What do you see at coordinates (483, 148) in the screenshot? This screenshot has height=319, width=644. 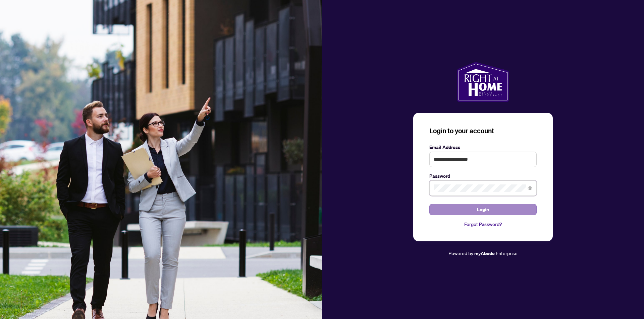 I see `label: Email Address` at bounding box center [483, 148].